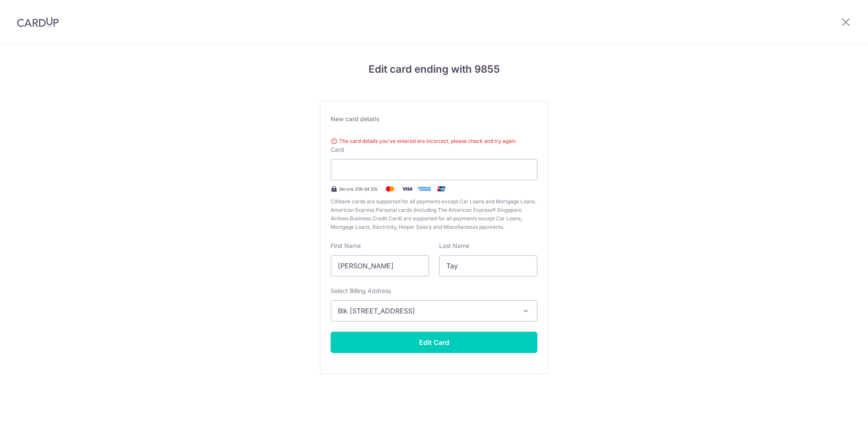 This screenshot has width=868, height=427. Describe the element at coordinates (407, 189) in the screenshot. I see `img: Visa` at that location.